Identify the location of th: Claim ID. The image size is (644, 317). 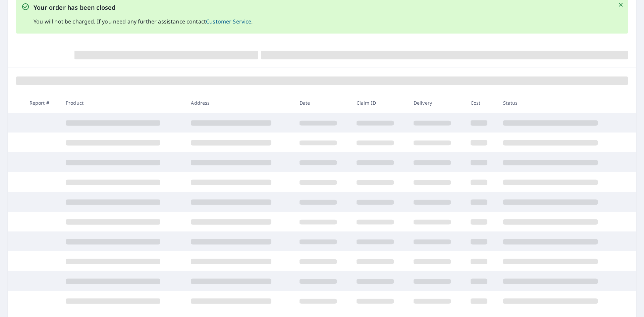
(380, 102).